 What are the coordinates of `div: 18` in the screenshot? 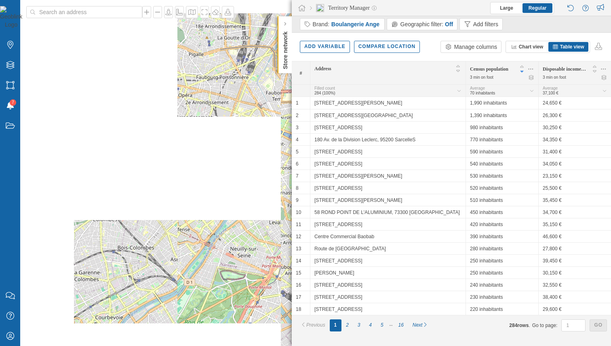 It's located at (298, 309).